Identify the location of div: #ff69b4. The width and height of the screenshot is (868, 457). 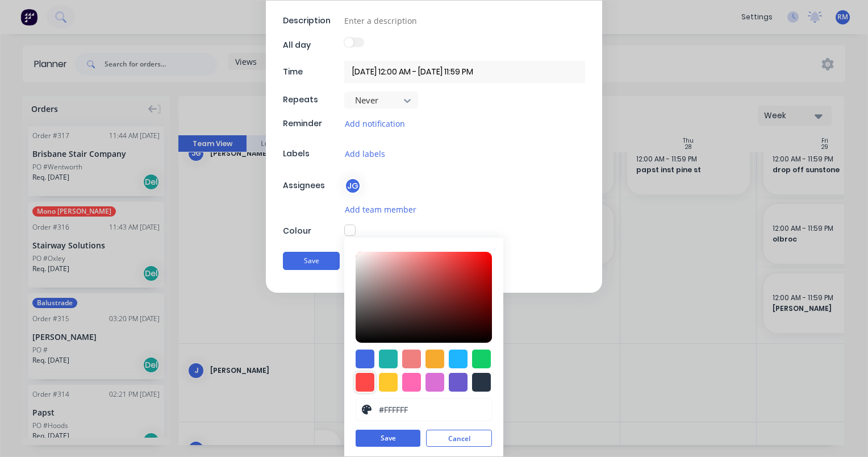
(412, 382).